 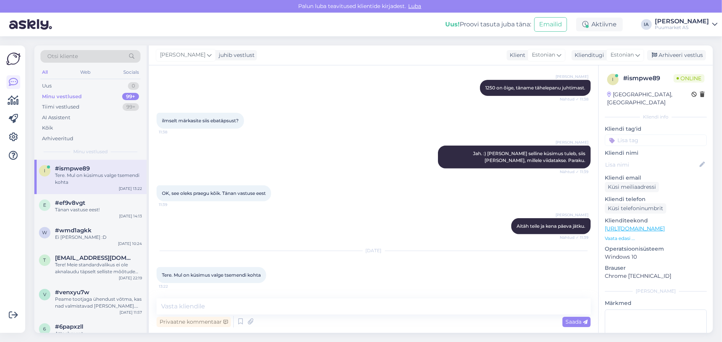 What do you see at coordinates (677, 55) in the screenshot?
I see `div: Arhiveeri vestlus` at bounding box center [677, 55].